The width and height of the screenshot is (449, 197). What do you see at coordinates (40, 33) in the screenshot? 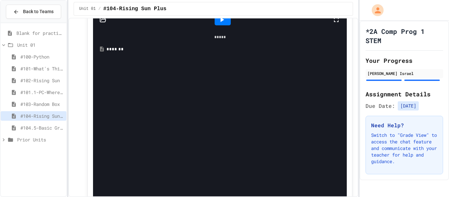
I see `span: Blank for practice` at bounding box center [40, 33].